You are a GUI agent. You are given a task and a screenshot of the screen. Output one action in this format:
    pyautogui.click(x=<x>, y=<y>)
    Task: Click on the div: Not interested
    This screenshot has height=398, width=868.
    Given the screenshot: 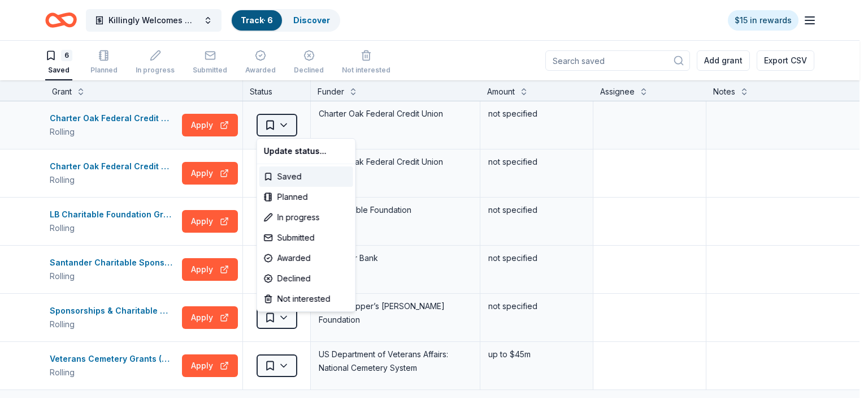 What is the action you would take?
    pyautogui.click(x=306, y=299)
    